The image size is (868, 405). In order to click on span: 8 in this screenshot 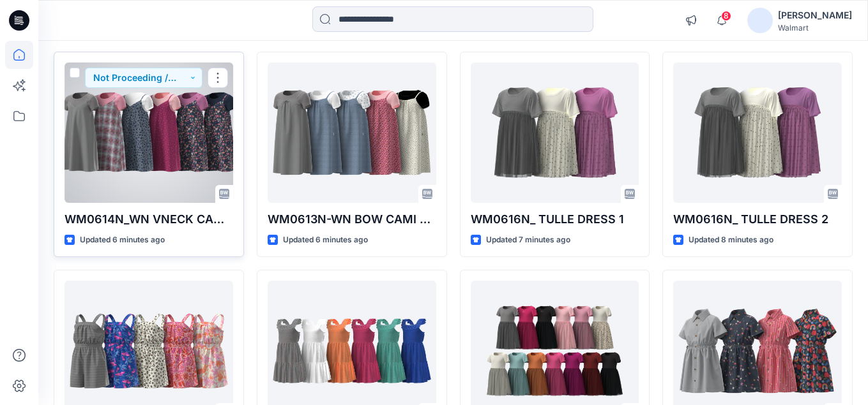, I will do `click(727, 16)`.